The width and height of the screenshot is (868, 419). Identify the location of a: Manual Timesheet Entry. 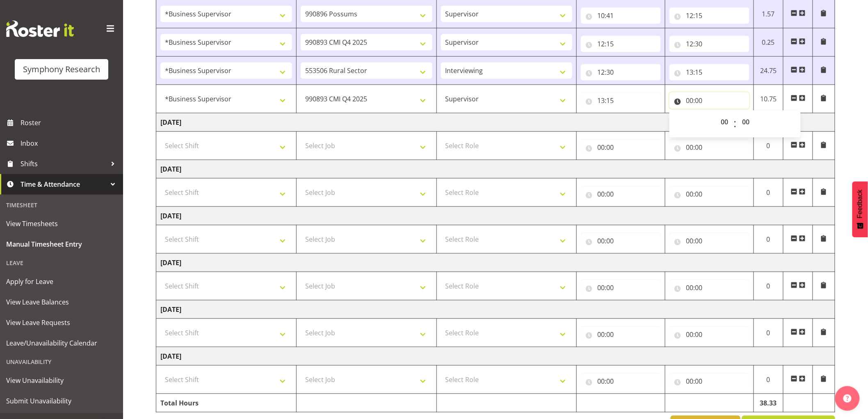
(62, 244).